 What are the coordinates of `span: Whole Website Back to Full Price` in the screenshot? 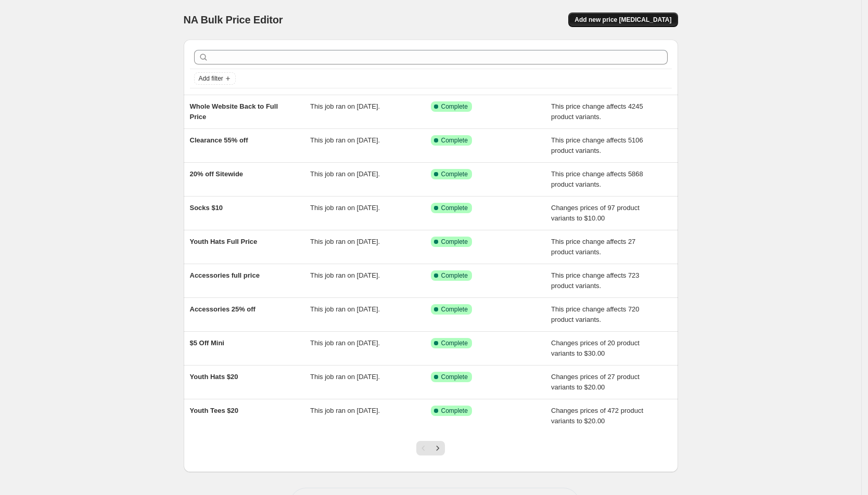 It's located at (234, 111).